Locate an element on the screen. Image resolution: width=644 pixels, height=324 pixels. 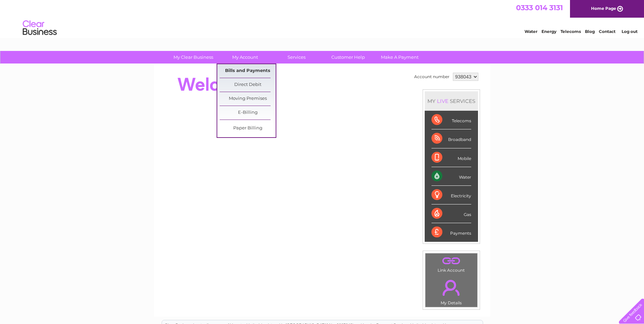
a: Direct Debit is located at coordinates (248, 85).